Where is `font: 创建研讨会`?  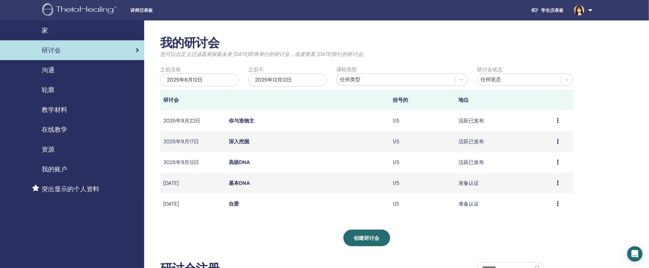 font: 创建研讨会 is located at coordinates (367, 238).